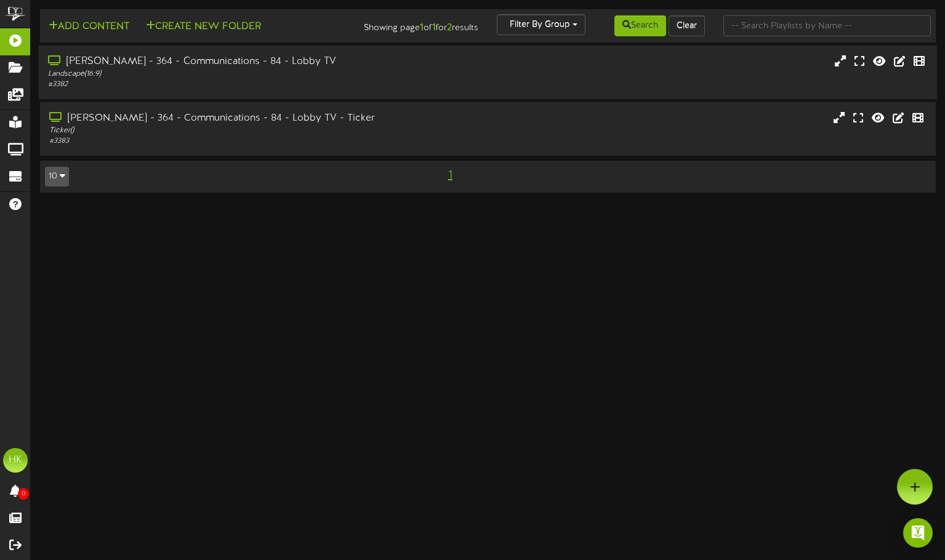 This screenshot has width=945, height=560. What do you see at coordinates (227, 141) in the screenshot?
I see `div: # 3383` at bounding box center [227, 141].